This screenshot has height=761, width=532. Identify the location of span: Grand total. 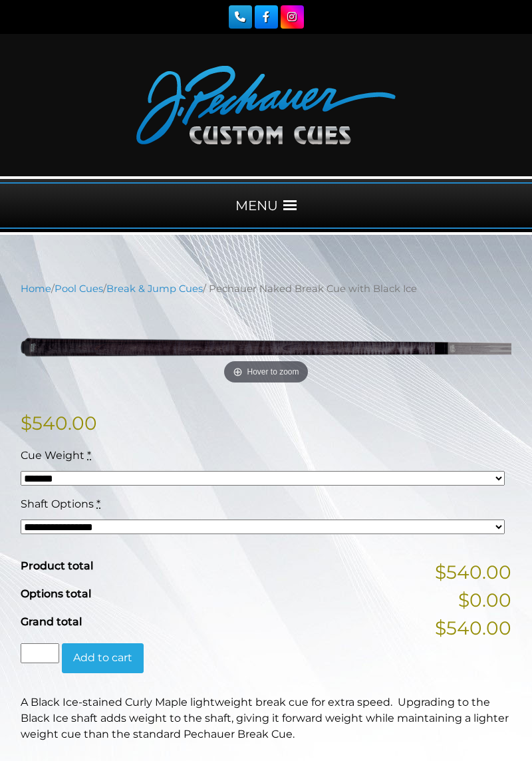
(51, 621).